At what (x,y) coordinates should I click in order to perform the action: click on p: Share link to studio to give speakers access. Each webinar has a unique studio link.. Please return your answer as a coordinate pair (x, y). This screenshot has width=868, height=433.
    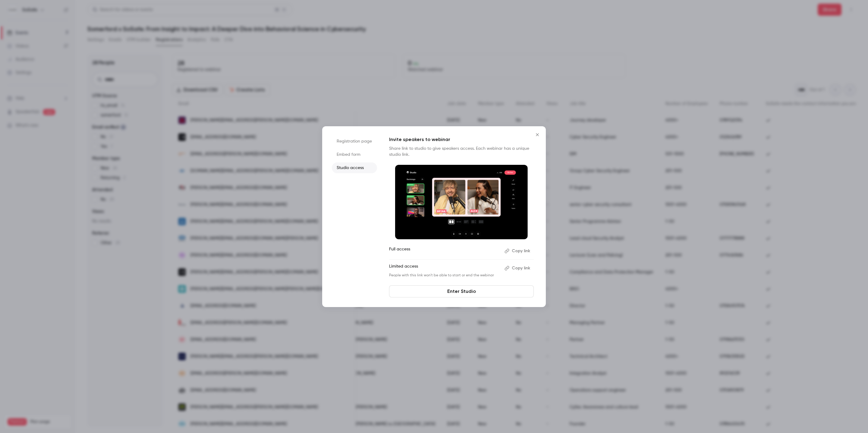
    Looking at the image, I should click on (462, 152).